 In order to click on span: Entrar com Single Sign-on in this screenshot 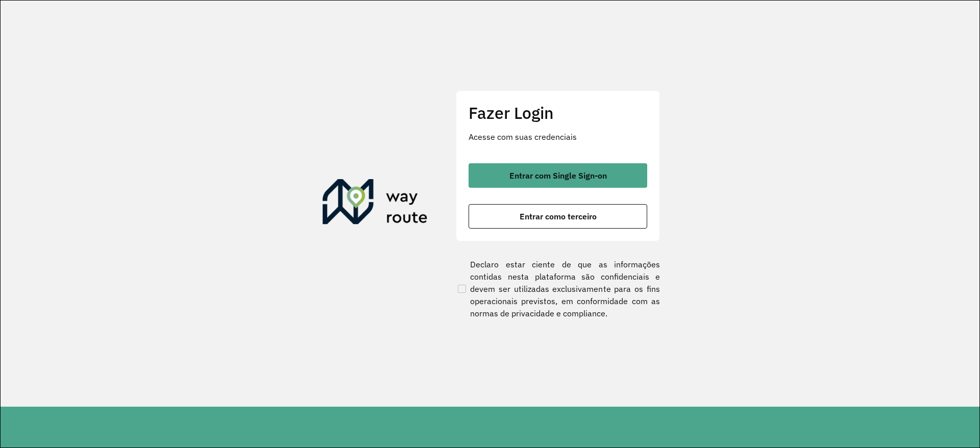, I will do `click(558, 176)`.